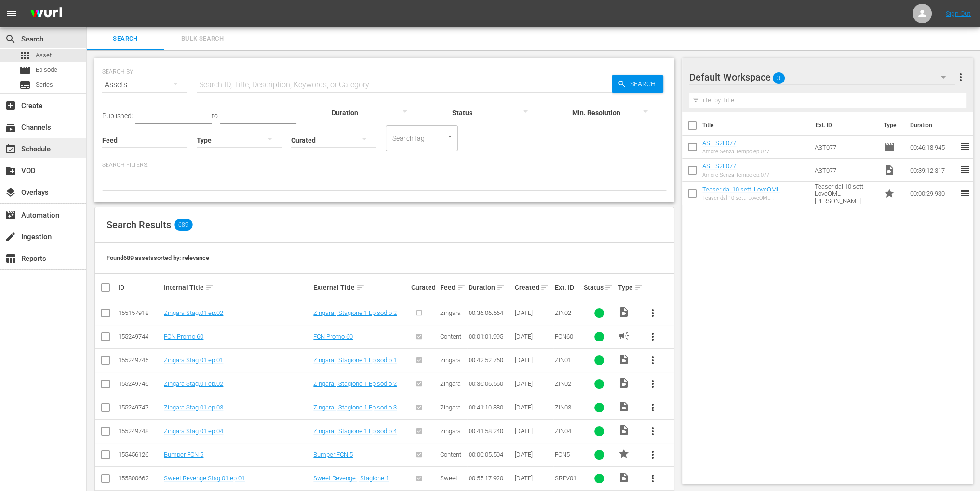 The width and height of the screenshot is (980, 491). I want to click on th: Title, so click(756, 125).